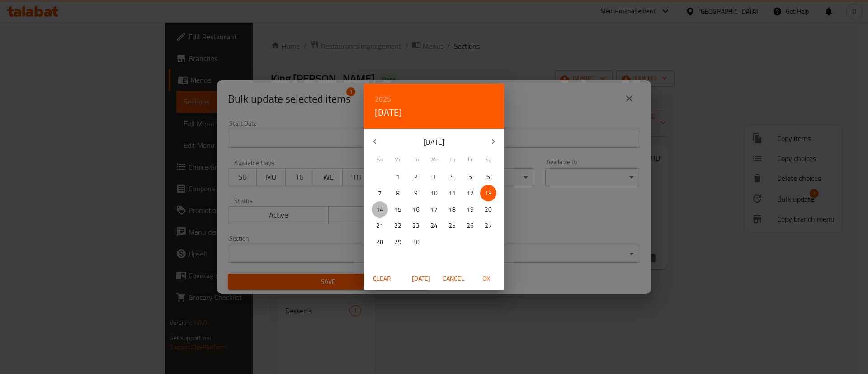 The width and height of the screenshot is (868, 374). What do you see at coordinates (489, 210) in the screenshot?
I see `p: 20` at bounding box center [489, 210].